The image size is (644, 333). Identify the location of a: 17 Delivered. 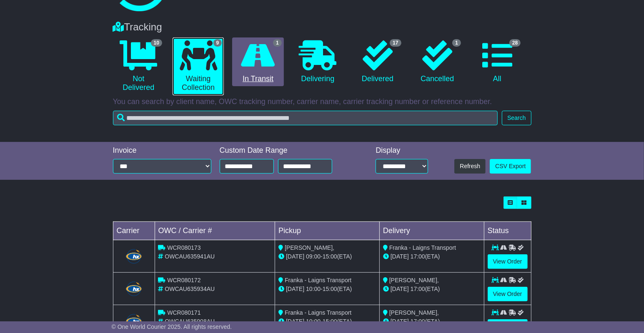
(377, 62).